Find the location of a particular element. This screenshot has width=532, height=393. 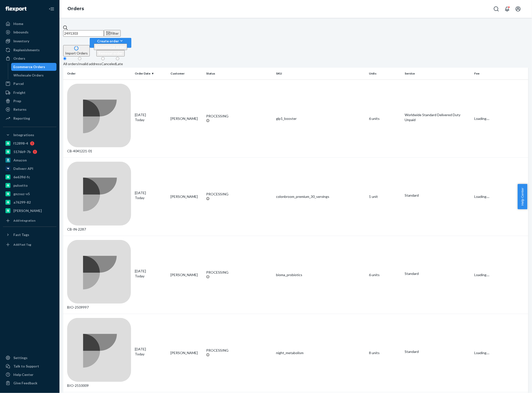

a: 5176b9-7b is located at coordinates (30, 152).